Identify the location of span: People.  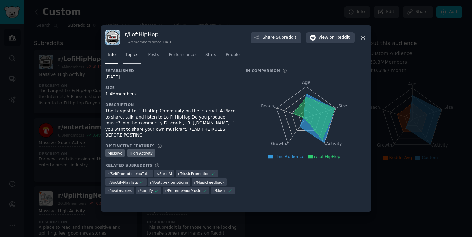
(233, 55).